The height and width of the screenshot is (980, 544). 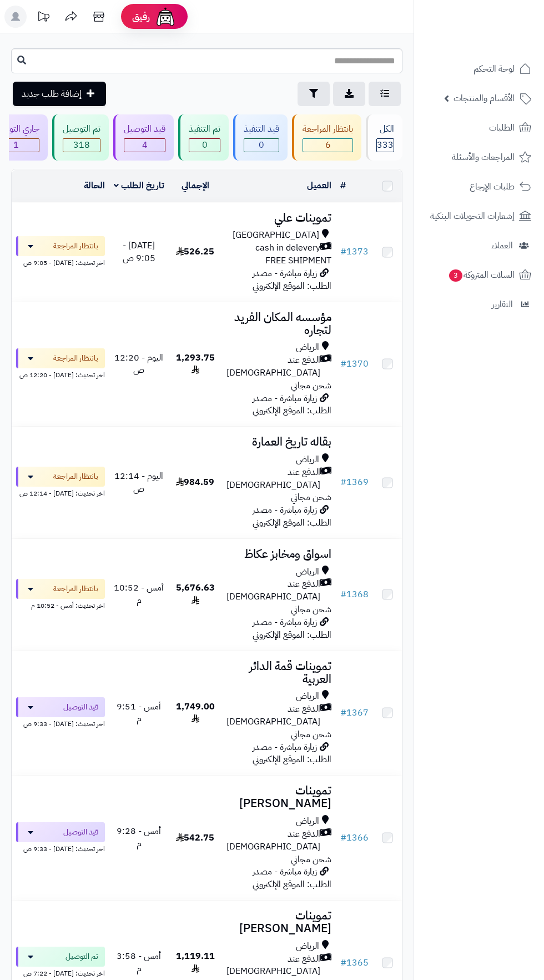 I want to click on span: لوحة التحكم, so click(x=494, y=69).